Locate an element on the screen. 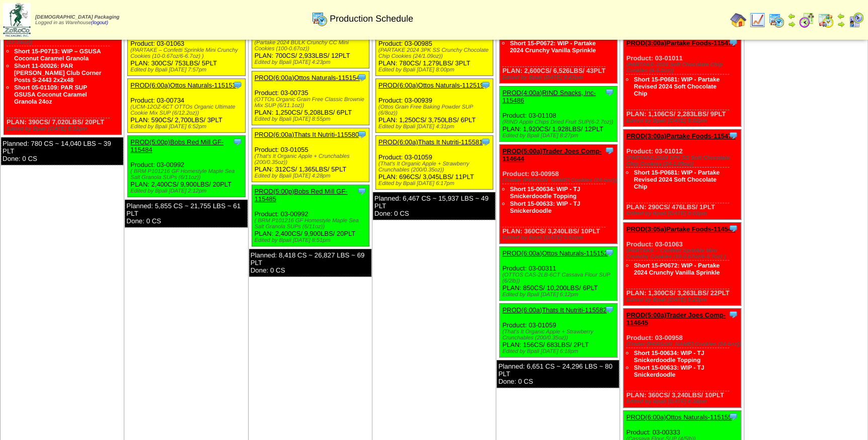 This screenshot has width=868, height=440. a: PROD(3:05a)Partake Foods-114543 is located at coordinates (680, 229).